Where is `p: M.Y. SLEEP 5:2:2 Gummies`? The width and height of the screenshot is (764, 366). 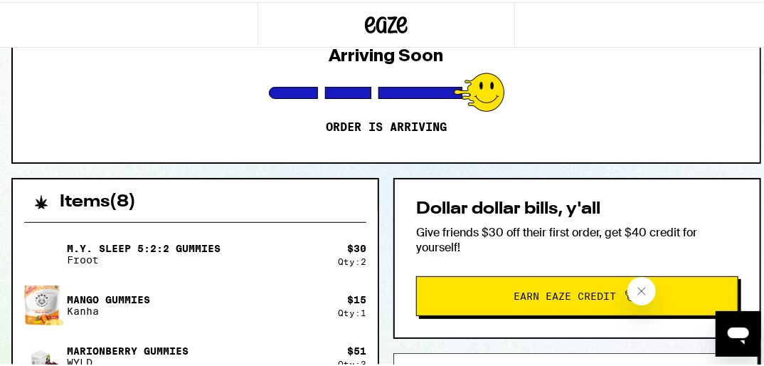
p: M.Y. SLEEP 5:2:2 Gummies is located at coordinates (144, 246).